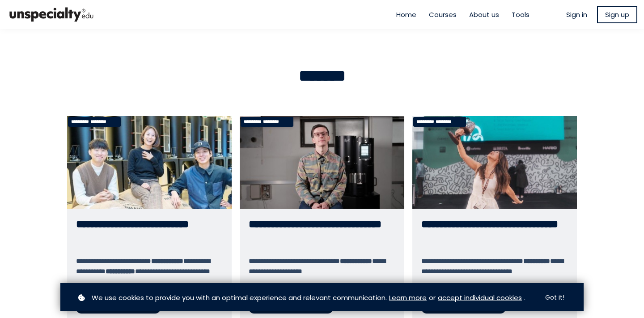  I want to click on a: accept individual cookies, so click(480, 298).